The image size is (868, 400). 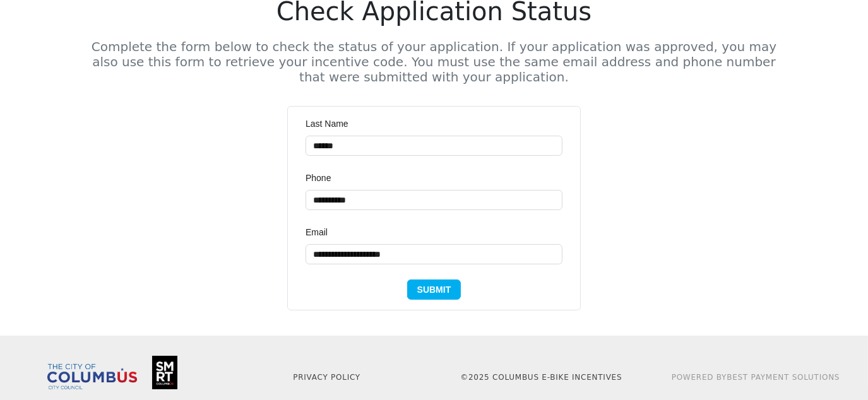 I want to click on span: Submit, so click(x=434, y=289).